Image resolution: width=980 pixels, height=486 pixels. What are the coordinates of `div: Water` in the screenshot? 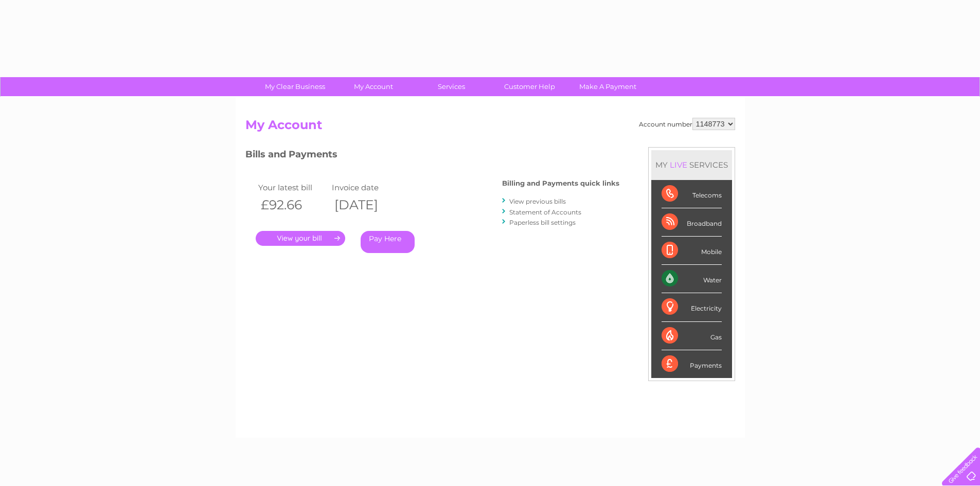 It's located at (692, 279).